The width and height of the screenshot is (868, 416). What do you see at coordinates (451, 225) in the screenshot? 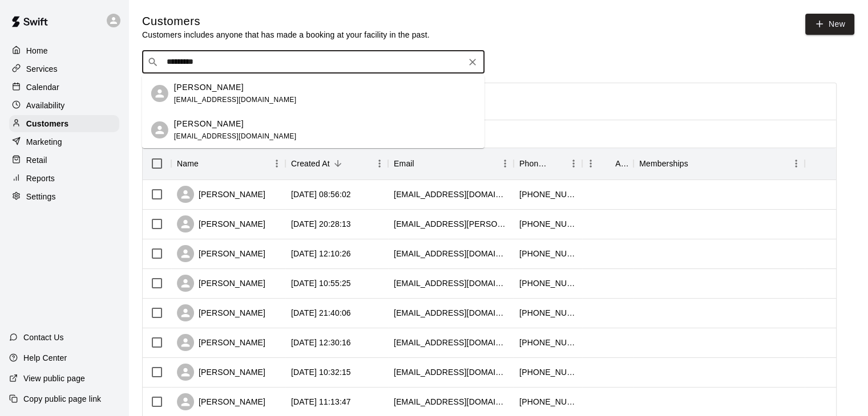
I see `div: tam.penny@gmail.com` at bounding box center [451, 225].